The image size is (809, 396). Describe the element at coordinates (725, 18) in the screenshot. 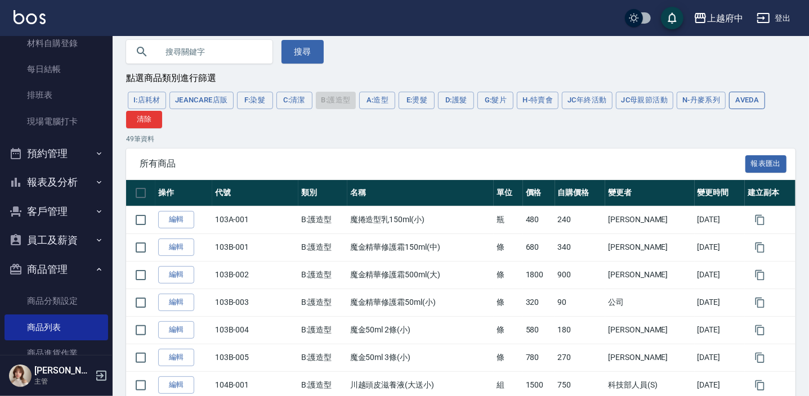

I see `div: 上越府中` at that location.